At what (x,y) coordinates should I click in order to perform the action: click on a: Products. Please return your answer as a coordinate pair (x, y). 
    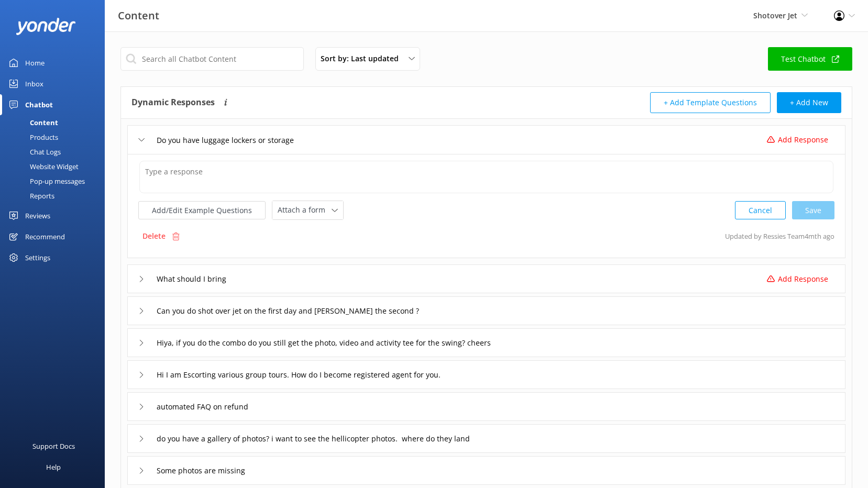
    Looking at the image, I should click on (56, 137).